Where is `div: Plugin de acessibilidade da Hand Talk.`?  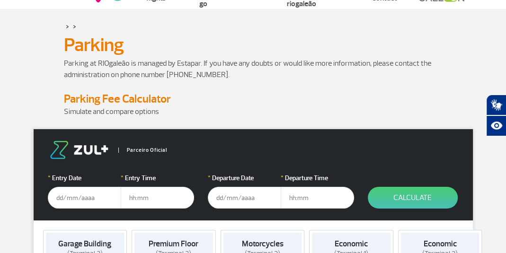
div: Plugin de acessibilidade da Hand Talk. is located at coordinates (496, 115).